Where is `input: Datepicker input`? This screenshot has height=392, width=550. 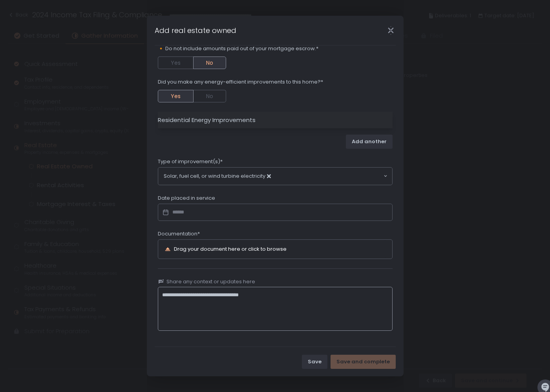
input: Datepicker input is located at coordinates (275, 212).